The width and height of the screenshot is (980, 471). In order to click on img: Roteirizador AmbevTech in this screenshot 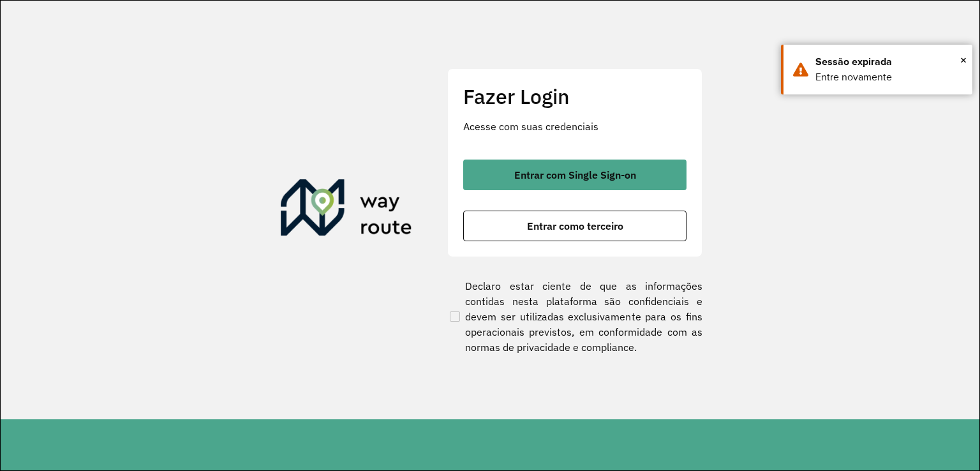, I will do `click(347, 210)`.